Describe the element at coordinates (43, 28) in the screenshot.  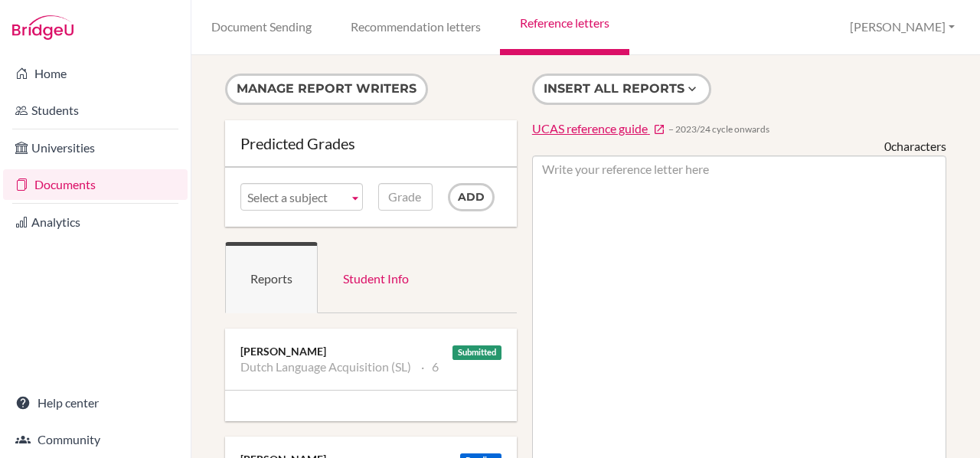
I see `img: Bridge-U` at that location.